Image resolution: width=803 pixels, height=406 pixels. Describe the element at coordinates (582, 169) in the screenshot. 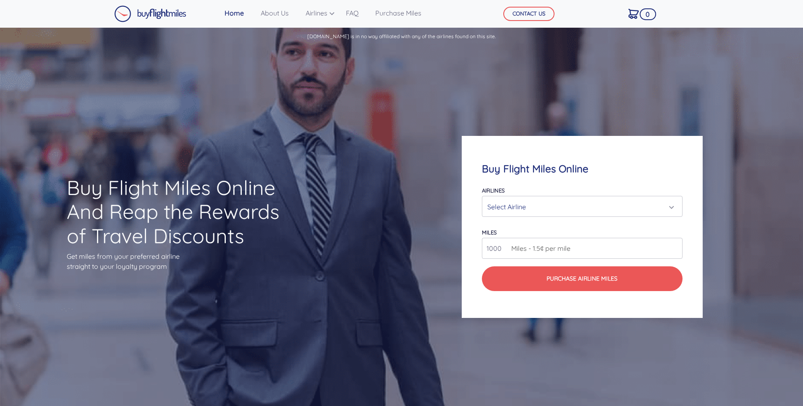

I see `h4: Buy Flight Miles Online` at that location.